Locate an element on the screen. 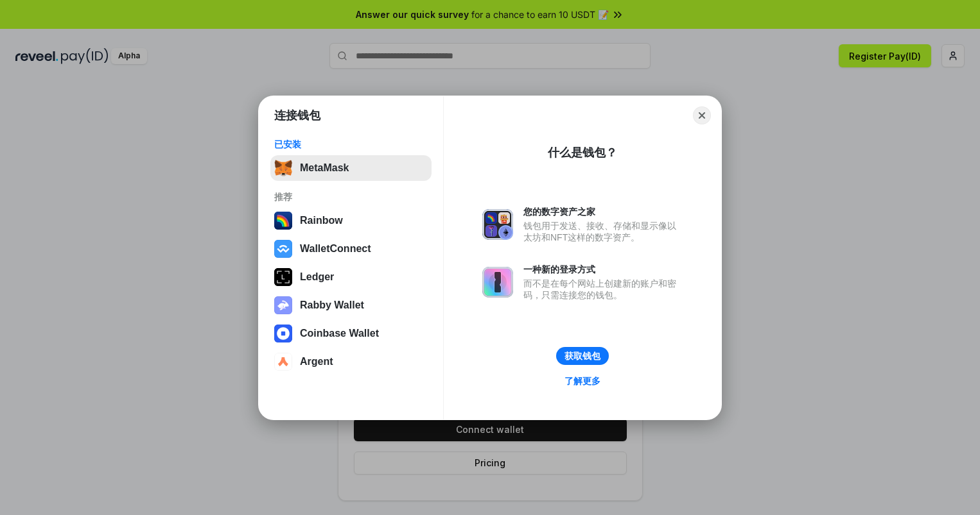  h1: 连接钱包 is located at coordinates (298, 115).